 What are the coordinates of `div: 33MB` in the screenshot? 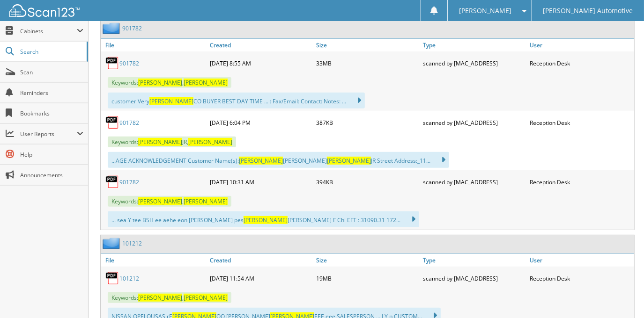 It's located at (368, 63).